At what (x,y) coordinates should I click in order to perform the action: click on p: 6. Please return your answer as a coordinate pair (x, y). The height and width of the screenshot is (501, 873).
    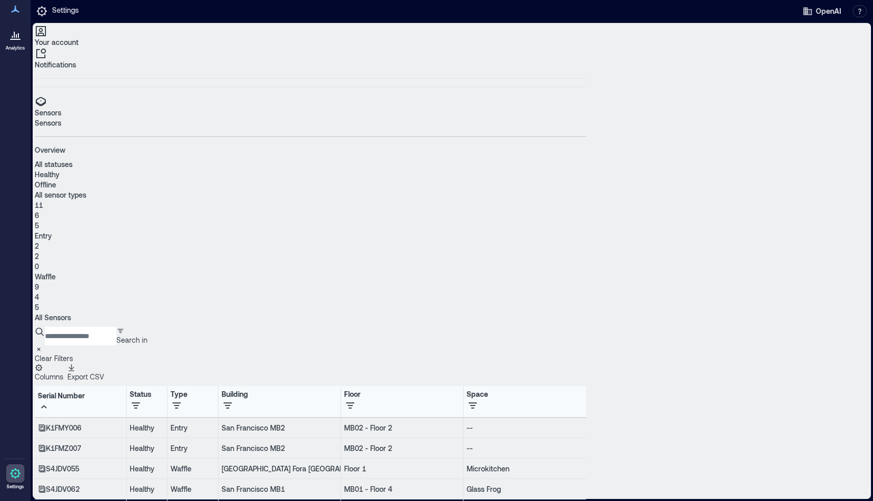
    Looking at the image, I should click on (311, 216).